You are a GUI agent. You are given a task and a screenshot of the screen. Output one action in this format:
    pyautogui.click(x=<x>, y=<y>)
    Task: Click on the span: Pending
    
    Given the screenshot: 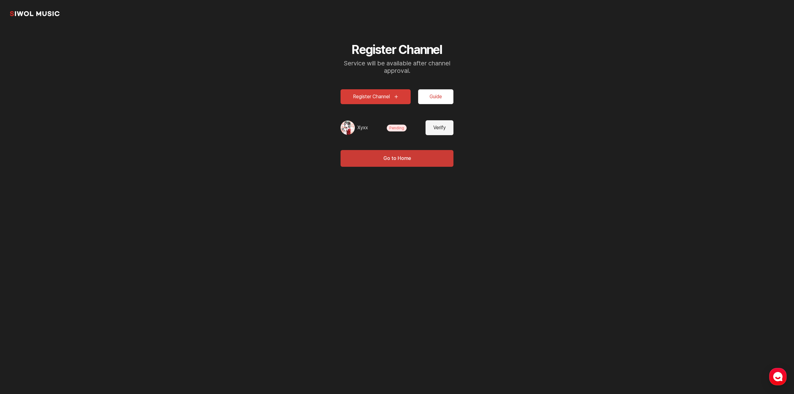 What is the action you would take?
    pyautogui.click(x=397, y=128)
    